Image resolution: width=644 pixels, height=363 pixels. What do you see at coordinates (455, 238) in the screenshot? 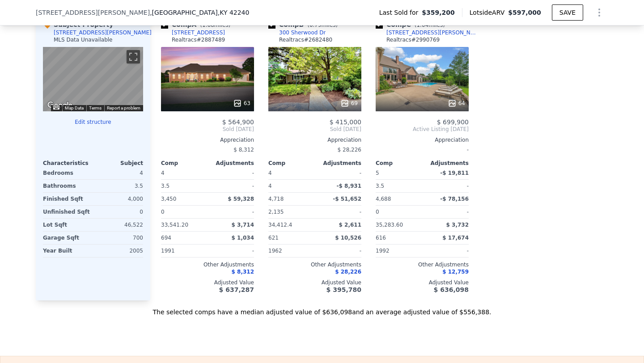
I see `span: $ 17,674` at bounding box center [455, 238].